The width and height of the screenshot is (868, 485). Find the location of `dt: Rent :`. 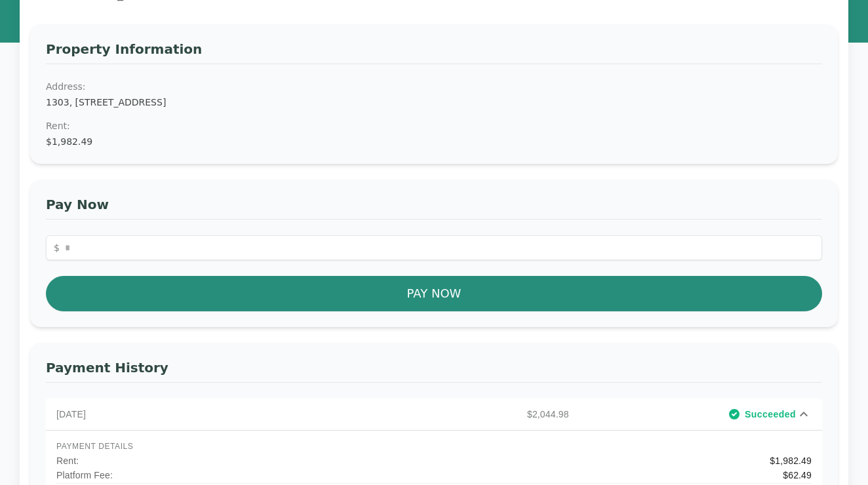

dt: Rent : is located at coordinates (434, 126).